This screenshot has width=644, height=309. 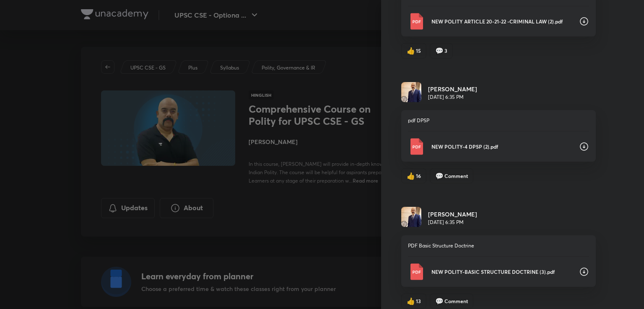 I want to click on span: 16, so click(x=418, y=176).